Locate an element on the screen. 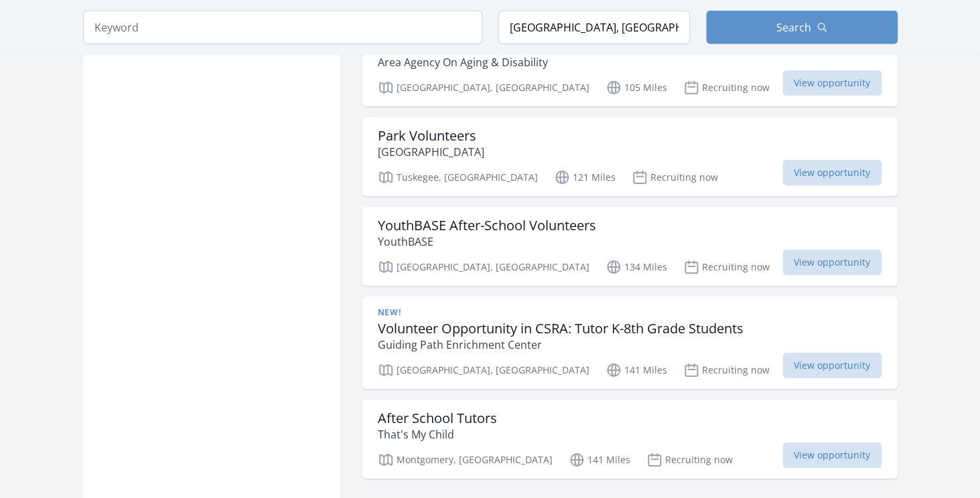 Image resolution: width=980 pixels, height=498 pixels. p: That's My Child is located at coordinates (437, 434).